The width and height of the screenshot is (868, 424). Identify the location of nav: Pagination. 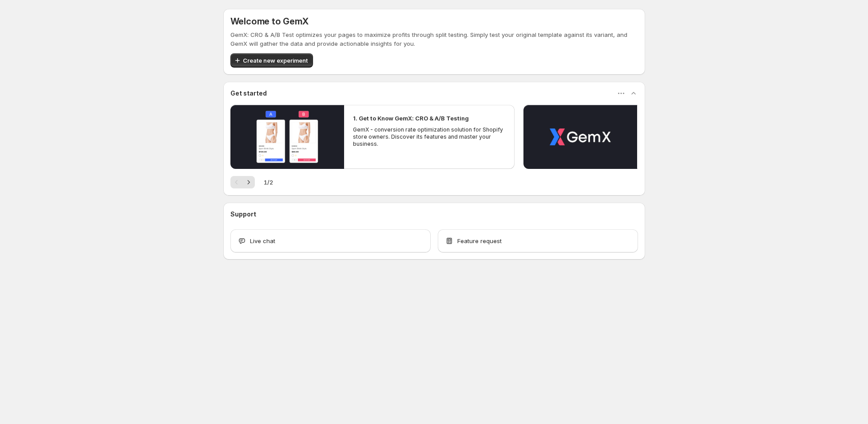
(242, 182).